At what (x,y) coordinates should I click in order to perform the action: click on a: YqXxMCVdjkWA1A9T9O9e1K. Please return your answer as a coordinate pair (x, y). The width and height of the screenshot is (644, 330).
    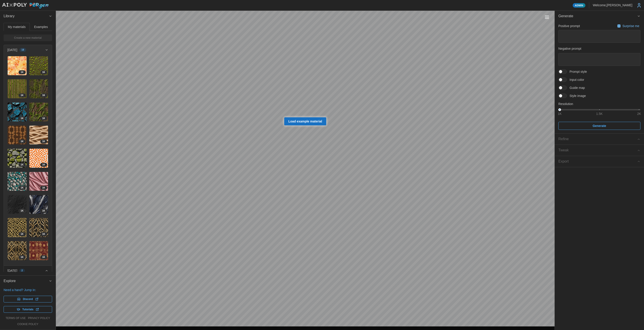
    Looking at the image, I should click on (39, 66).